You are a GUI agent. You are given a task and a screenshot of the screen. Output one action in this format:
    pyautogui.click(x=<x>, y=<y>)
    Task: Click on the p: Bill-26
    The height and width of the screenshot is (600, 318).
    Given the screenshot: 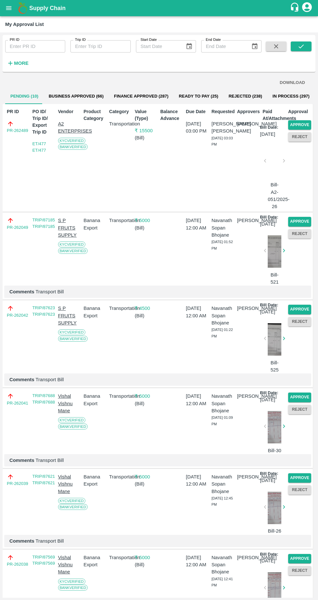 What is the action you would take?
    pyautogui.click(x=274, y=531)
    